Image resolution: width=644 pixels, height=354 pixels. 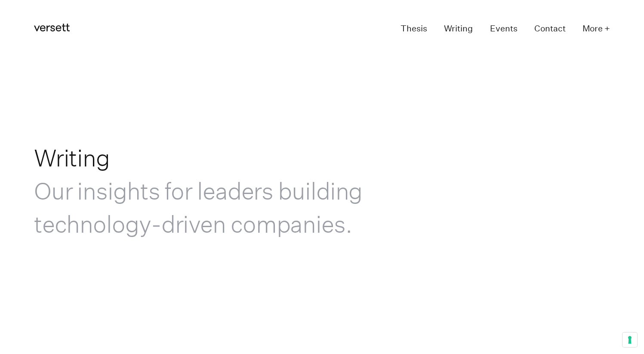 I want to click on a: Writing, so click(x=458, y=29).